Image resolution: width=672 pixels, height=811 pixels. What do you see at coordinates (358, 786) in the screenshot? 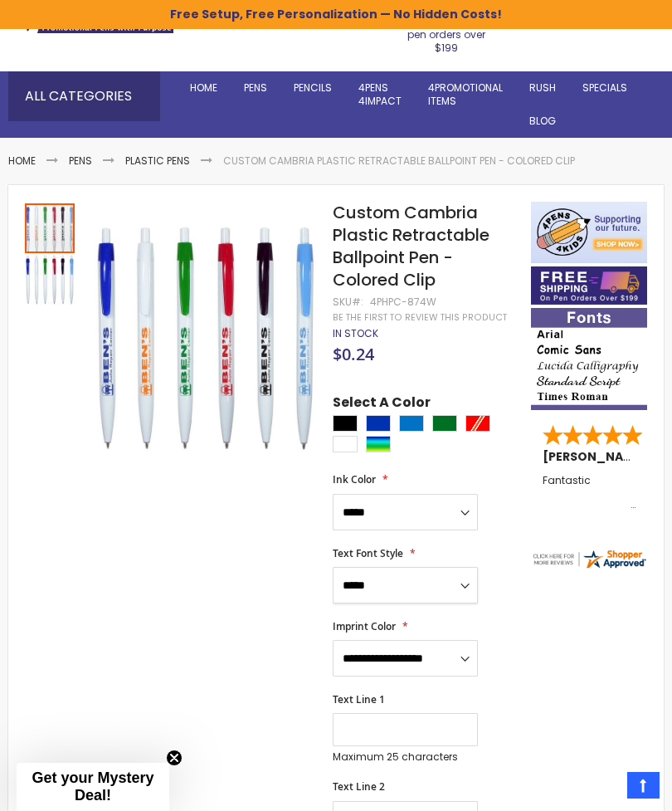
I see `span: Text Line 2` at bounding box center [358, 786].